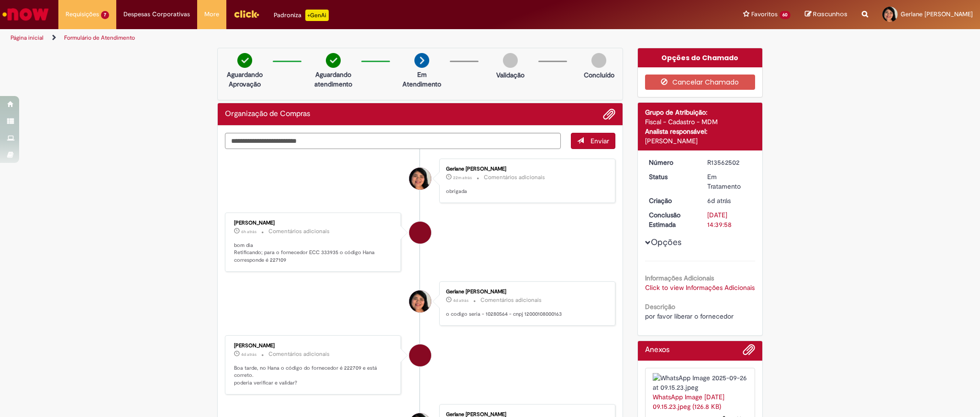 This screenshot has width=980, height=417. Describe the element at coordinates (316, 15) in the screenshot. I see `p: +GenAi` at that location.